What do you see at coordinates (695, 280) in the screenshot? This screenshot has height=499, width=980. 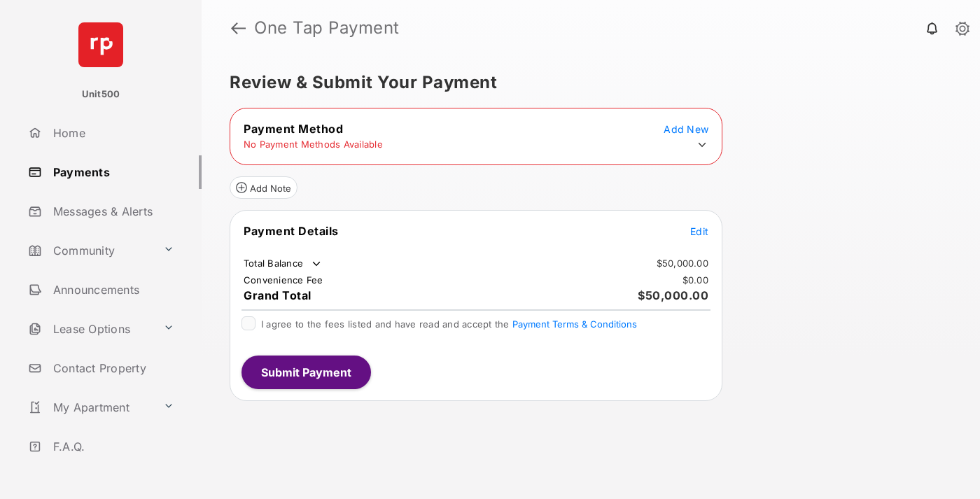 I see `td: $0.00` at bounding box center [695, 280].